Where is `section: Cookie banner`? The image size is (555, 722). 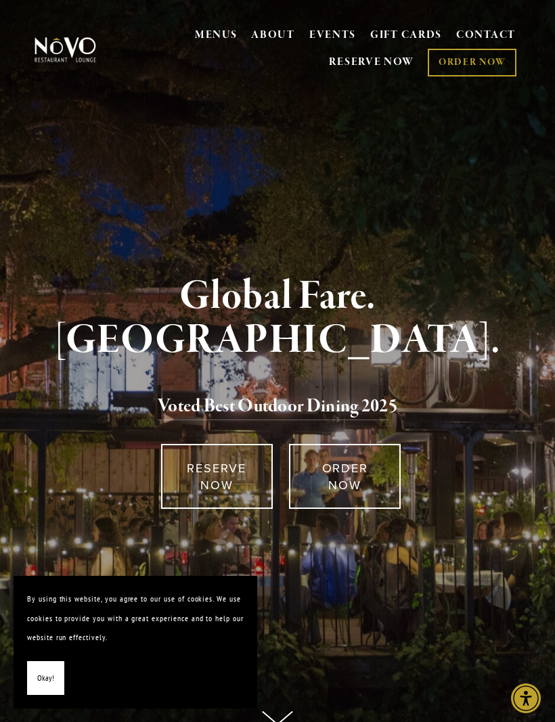 section: Cookie banner is located at coordinates (135, 642).